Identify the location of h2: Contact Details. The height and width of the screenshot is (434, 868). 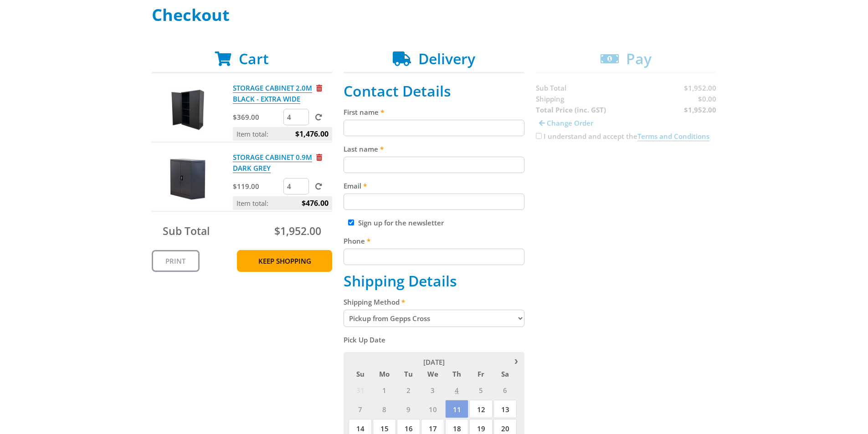
(434, 91).